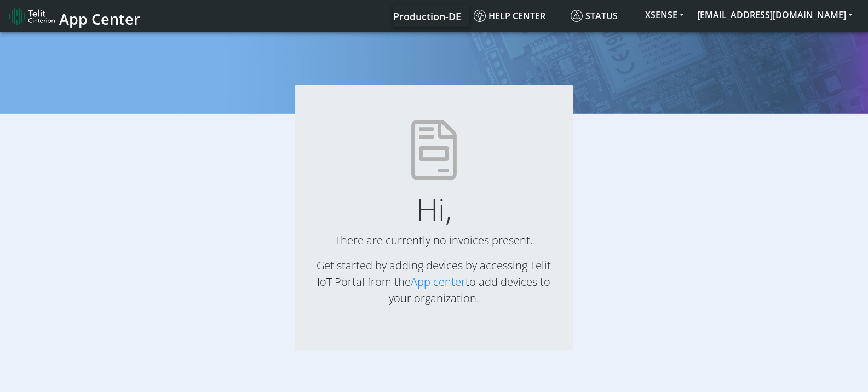 The image size is (868, 392). Describe the element at coordinates (100, 18) in the screenshot. I see `span: App Center` at that location.